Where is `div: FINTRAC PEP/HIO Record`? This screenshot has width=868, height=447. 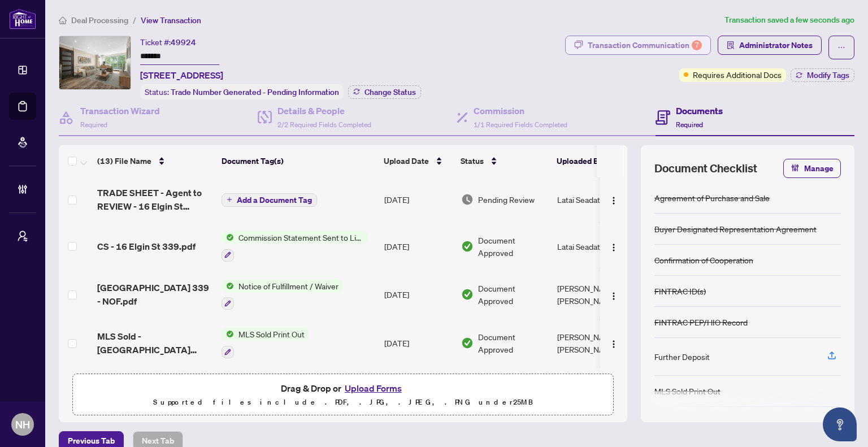
div: FINTRAC PEP/HIO Record is located at coordinates (701, 322).